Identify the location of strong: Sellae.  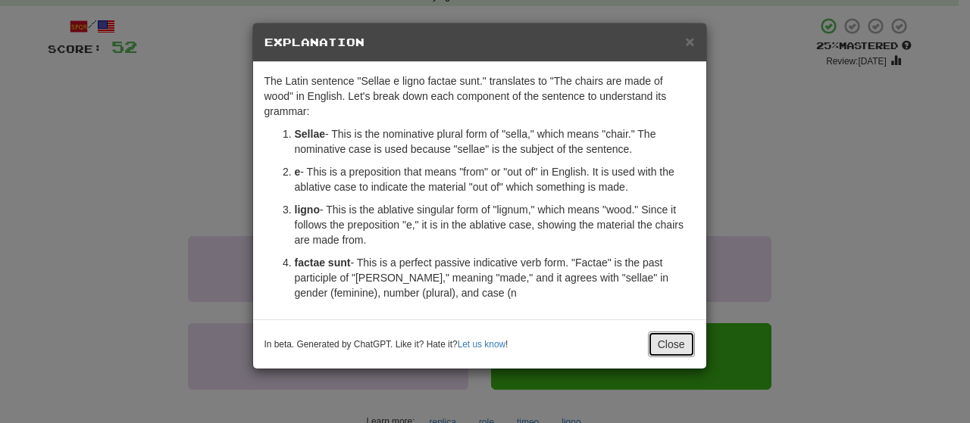
(310, 134).